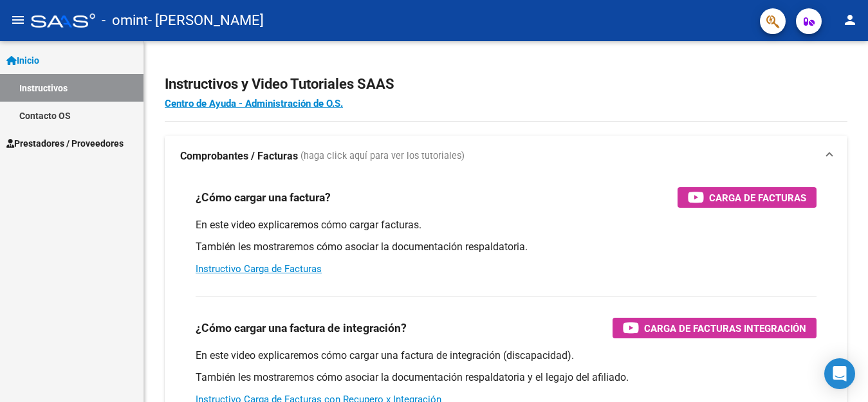 Image resolution: width=868 pixels, height=402 pixels. What do you see at coordinates (850, 20) in the screenshot?
I see `mat-icon: person` at bounding box center [850, 20].